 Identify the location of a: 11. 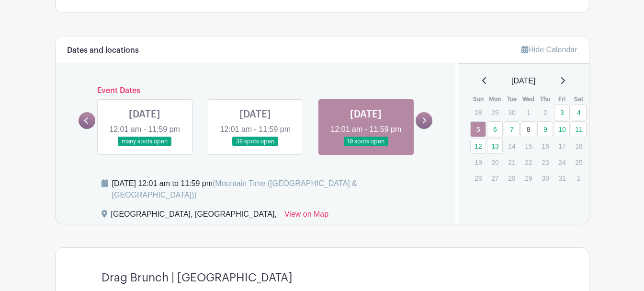
(579, 129).